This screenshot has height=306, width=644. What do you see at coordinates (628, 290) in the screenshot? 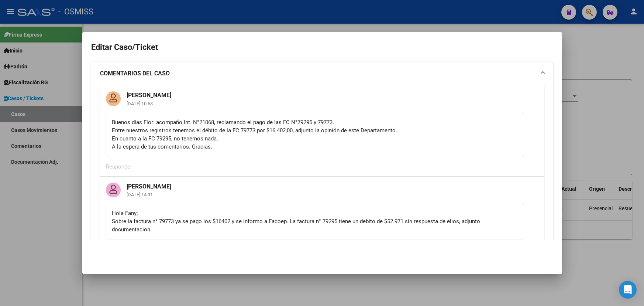
I see `div: Open Intercom Messenger` at bounding box center [628, 290].